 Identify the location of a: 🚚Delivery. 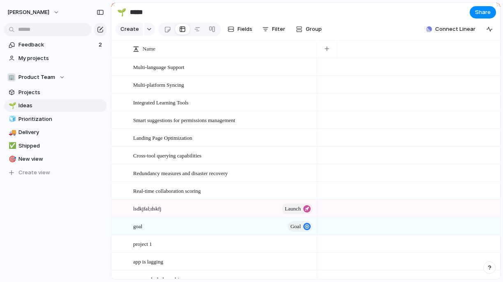
(55, 132).